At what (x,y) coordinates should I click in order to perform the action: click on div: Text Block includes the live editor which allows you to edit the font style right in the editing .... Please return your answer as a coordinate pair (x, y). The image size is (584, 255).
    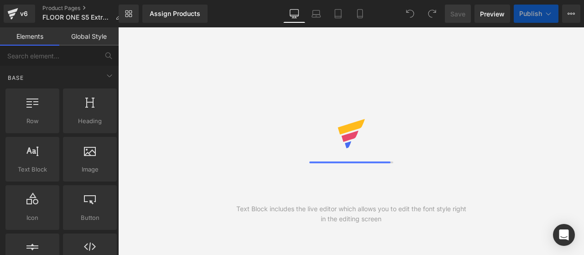
    Looking at the image, I should click on (351, 214).